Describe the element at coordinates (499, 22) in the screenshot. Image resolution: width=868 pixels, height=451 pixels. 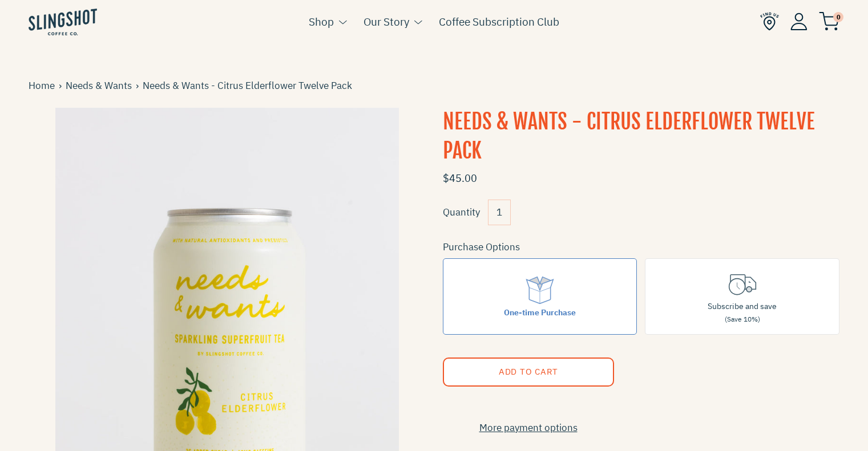
I see `a: Coffee Subscription Club` at that location.